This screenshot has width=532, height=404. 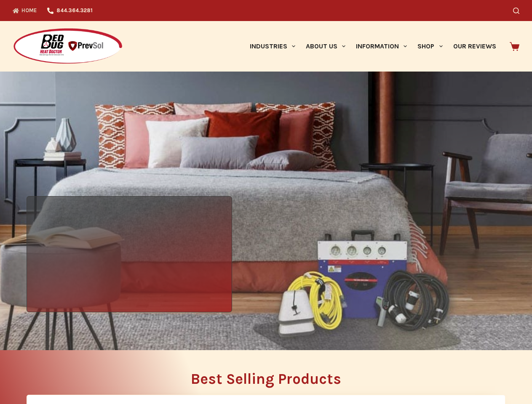 I want to click on a: Our Reviews, so click(x=474, y=46).